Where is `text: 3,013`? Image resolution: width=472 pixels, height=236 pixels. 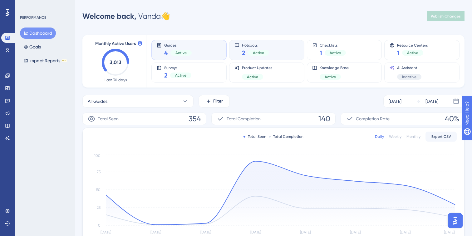
text: 3,013 is located at coordinates (116, 62).